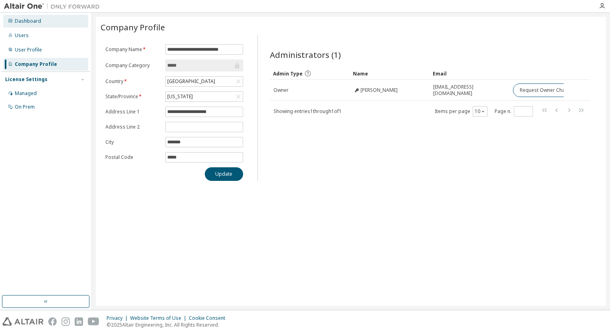 This screenshot has width=610, height=333. What do you see at coordinates (389, 73) in the screenshot?
I see `div: Name` at bounding box center [389, 73].